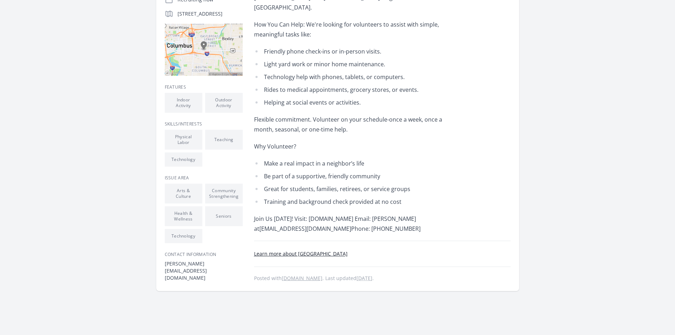 Image resolution: width=675 pixels, height=335 pixels. Describe the element at coordinates (357, 201) in the screenshot. I see `li: Training and background check provided at no cost` at that location.